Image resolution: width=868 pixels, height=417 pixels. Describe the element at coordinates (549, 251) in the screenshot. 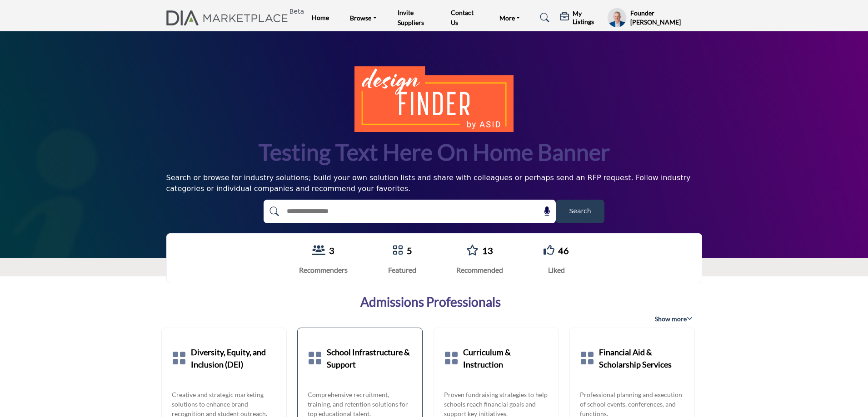

I see `i: Go to Liked` at that location.